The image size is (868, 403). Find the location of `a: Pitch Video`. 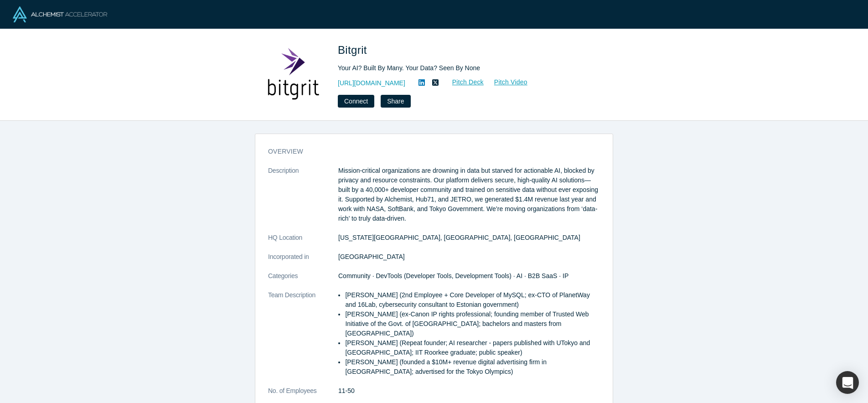

a: Pitch Video is located at coordinates (506, 82).